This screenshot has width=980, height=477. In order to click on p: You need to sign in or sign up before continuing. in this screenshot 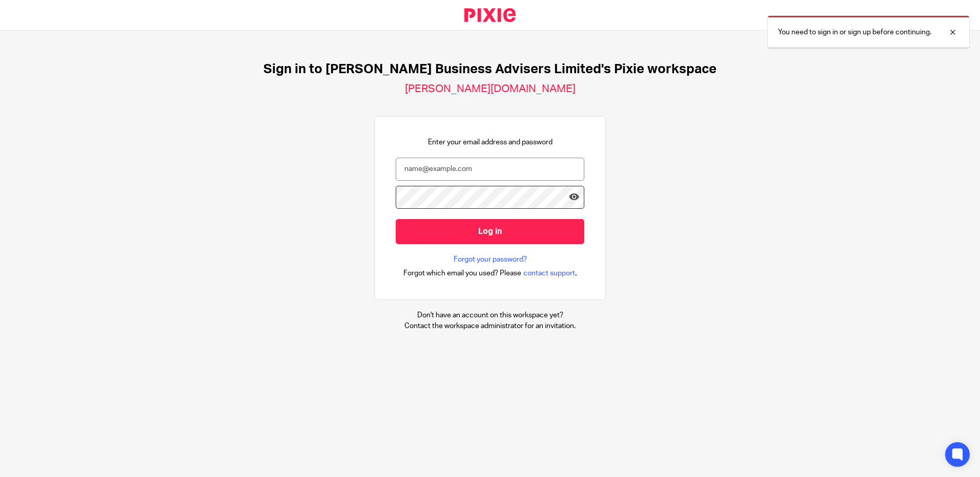, I will do `click(855, 32)`.